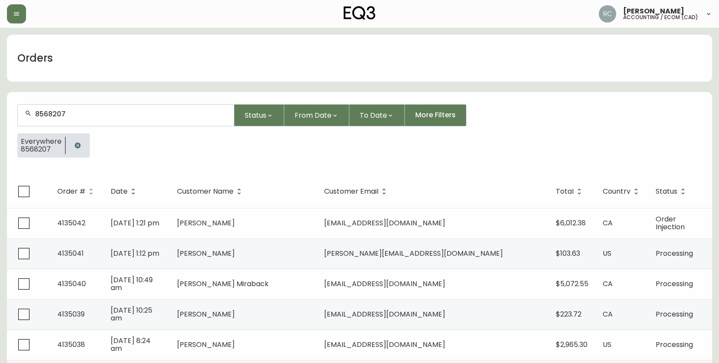 This screenshot has width=719, height=363. I want to click on button: From Date, so click(317, 115).